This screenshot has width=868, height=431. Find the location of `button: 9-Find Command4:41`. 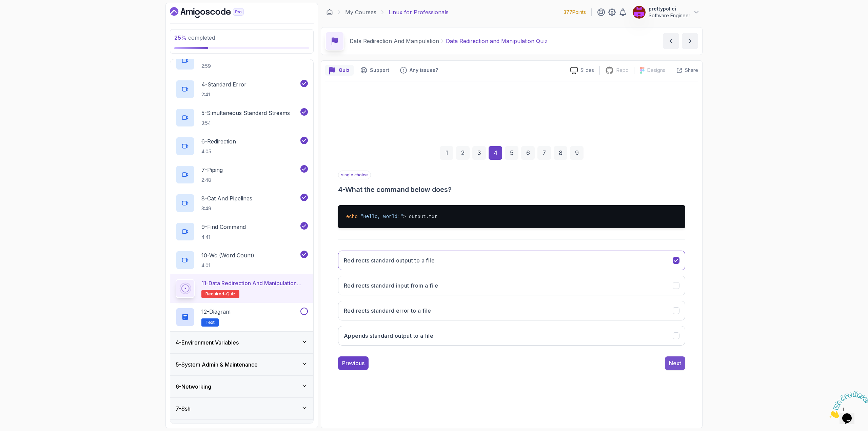

button: 9-Find Command4:41 is located at coordinates (242, 232).